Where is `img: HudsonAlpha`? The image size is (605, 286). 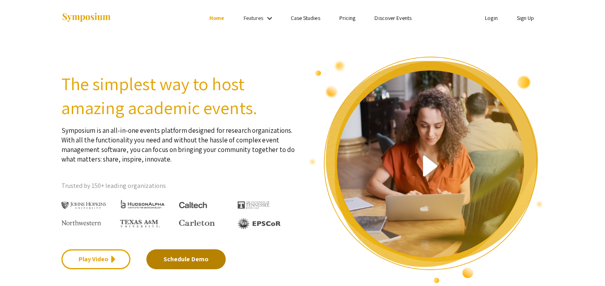
img: HudsonAlpha is located at coordinates (142, 204).